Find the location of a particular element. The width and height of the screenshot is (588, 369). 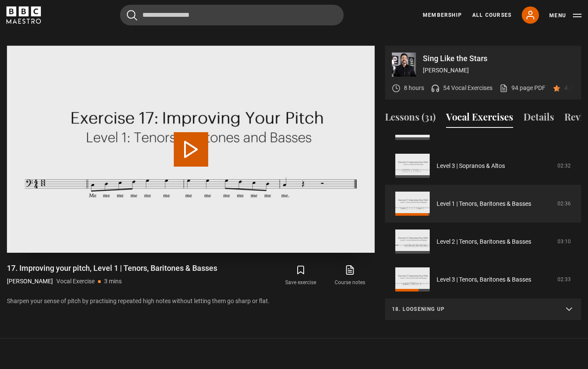

p: Vocal Exercise is located at coordinates (75, 281).